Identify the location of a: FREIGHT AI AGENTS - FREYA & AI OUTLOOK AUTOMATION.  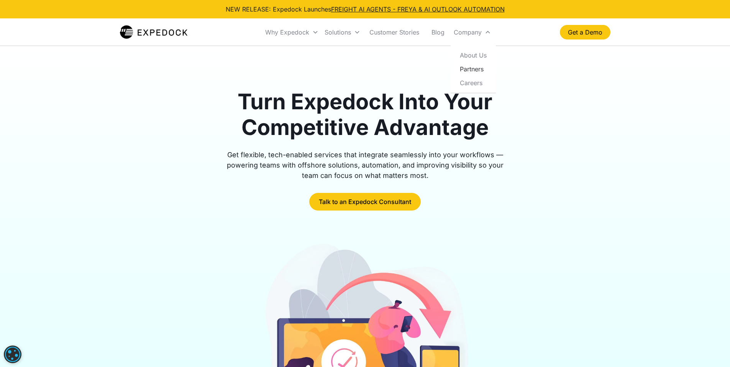
(418, 9).